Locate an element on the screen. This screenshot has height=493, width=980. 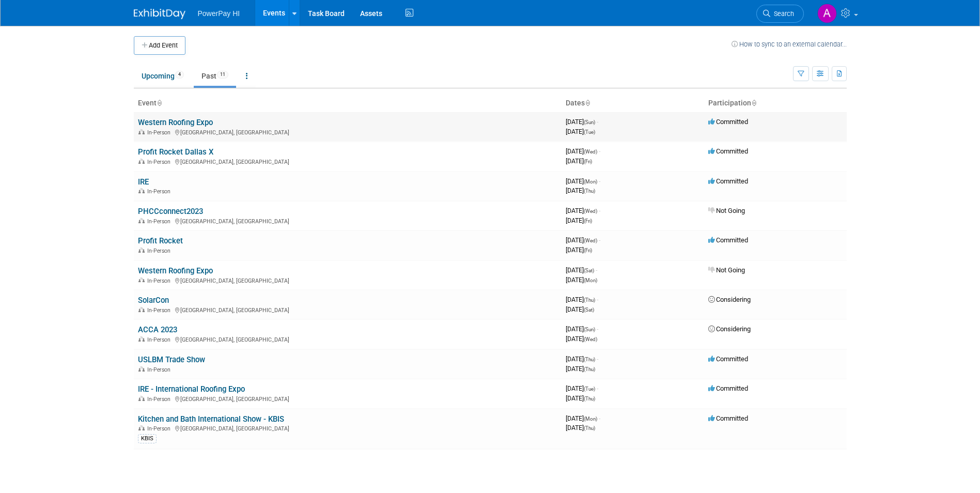
th: Event is located at coordinates (348, 104).